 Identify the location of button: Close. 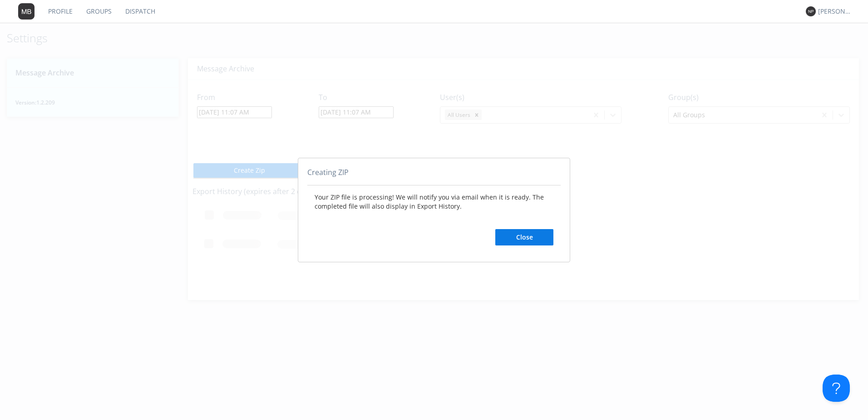
(524, 237).